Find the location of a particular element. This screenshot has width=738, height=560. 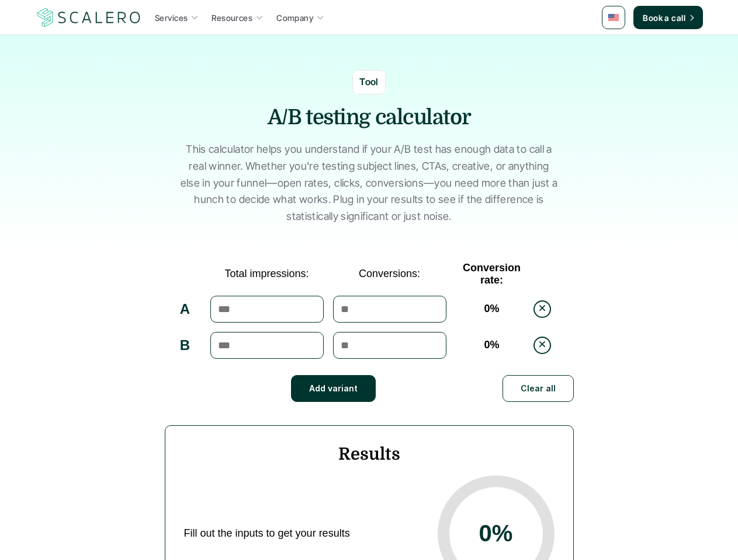

a: Book a call is located at coordinates (667, 18).